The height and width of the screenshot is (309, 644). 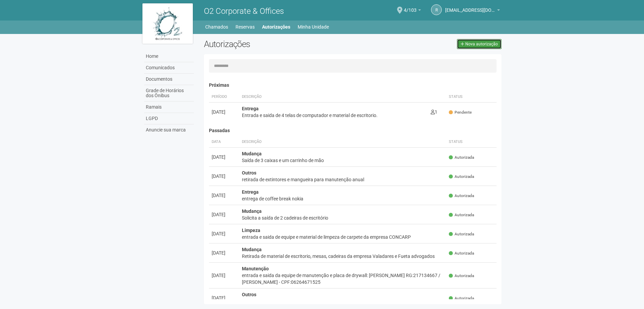 What do you see at coordinates (437, 10) in the screenshot?
I see `a: r` at bounding box center [437, 10].